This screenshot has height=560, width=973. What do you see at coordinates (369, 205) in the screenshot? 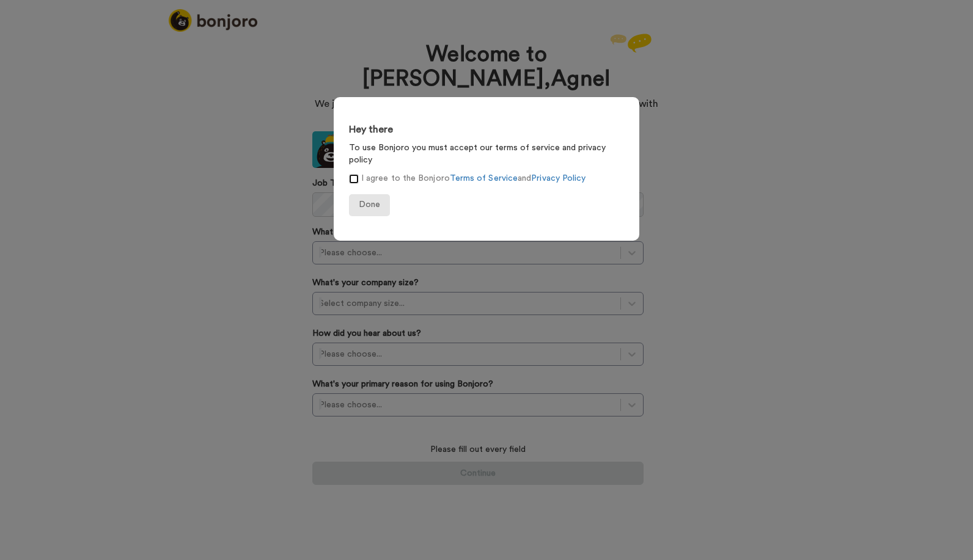
I see `button: Done` at bounding box center [369, 205].